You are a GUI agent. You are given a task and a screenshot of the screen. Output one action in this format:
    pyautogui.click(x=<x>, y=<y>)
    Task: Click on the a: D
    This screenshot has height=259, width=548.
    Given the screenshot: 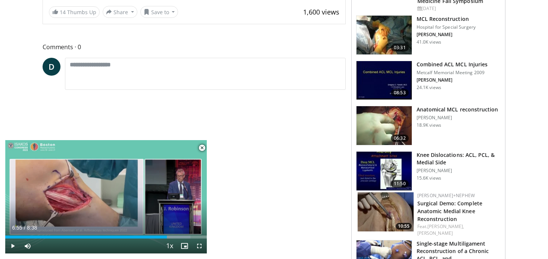 What is the action you would take?
    pyautogui.click(x=52, y=67)
    